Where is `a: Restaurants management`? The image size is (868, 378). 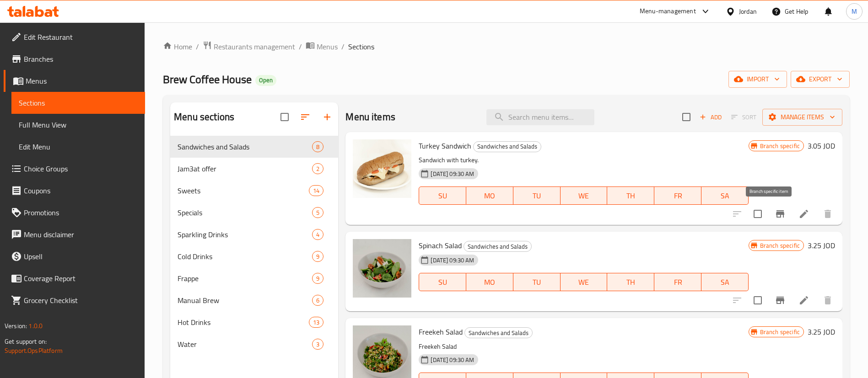 a: Restaurants management is located at coordinates (249, 47).